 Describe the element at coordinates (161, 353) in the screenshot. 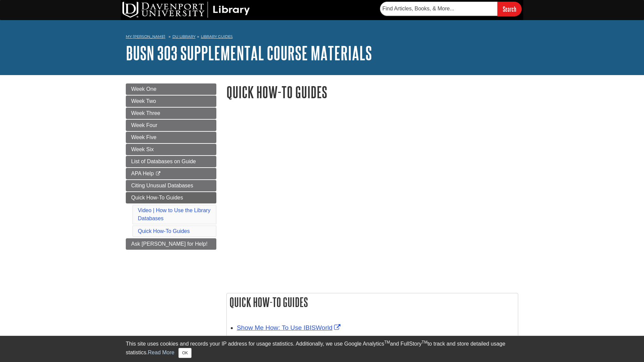

I see `a: Read More` at that location.